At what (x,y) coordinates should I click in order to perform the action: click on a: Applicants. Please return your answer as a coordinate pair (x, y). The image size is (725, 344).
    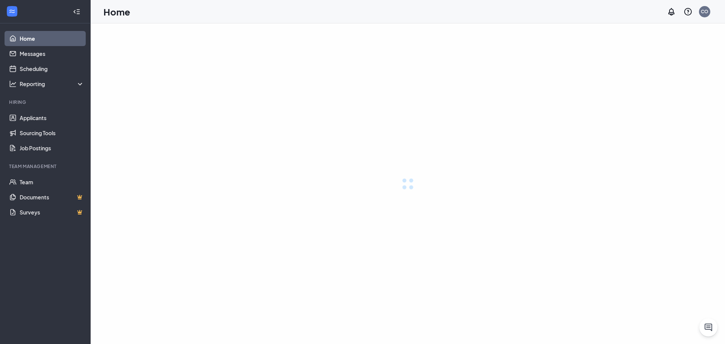
    Looking at the image, I should click on (52, 118).